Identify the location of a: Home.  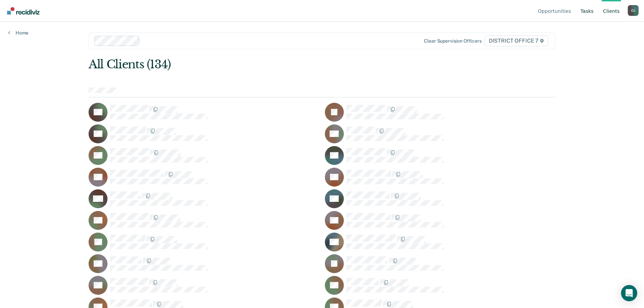
(18, 32).